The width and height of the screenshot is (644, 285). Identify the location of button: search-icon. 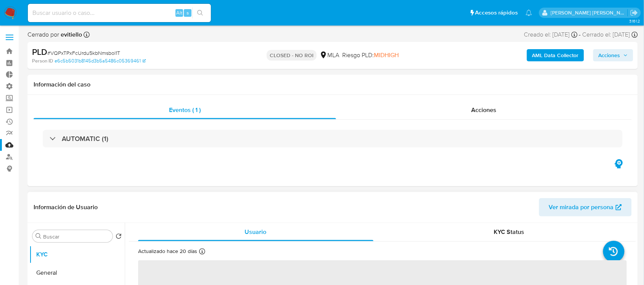
(200, 13).